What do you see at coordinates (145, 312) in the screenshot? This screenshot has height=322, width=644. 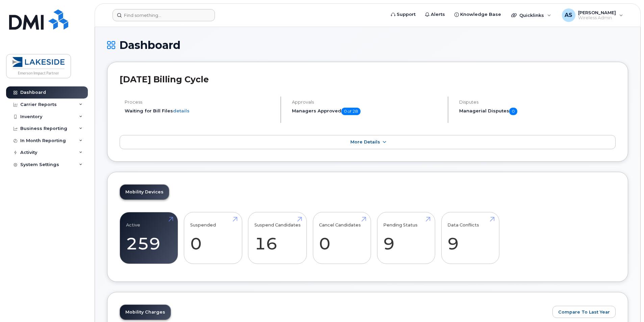 I see `a: Mobility Charges` at bounding box center [145, 312].